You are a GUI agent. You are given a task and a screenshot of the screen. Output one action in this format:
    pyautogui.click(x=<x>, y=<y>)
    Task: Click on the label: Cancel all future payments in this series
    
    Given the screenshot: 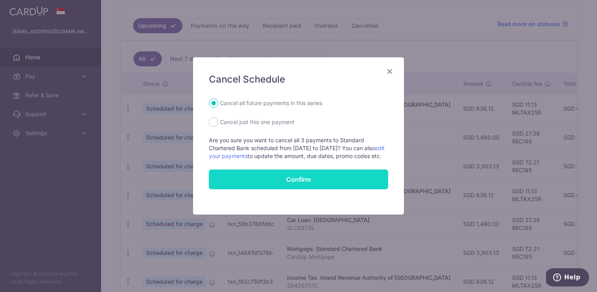 What is the action you would take?
    pyautogui.click(x=271, y=103)
    